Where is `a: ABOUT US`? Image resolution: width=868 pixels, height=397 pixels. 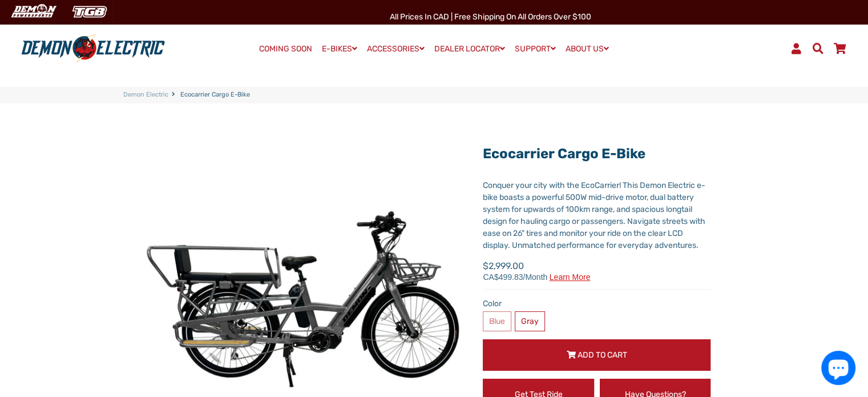 a: ABOUT US is located at coordinates (587, 49).